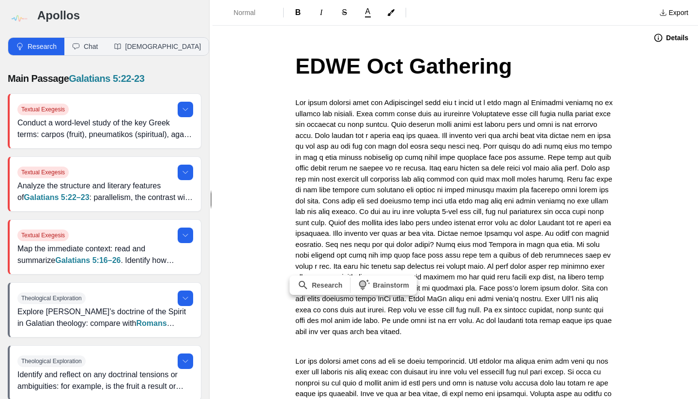 The height and width of the screenshot is (399, 698). I want to click on button: Details, so click(671, 38).